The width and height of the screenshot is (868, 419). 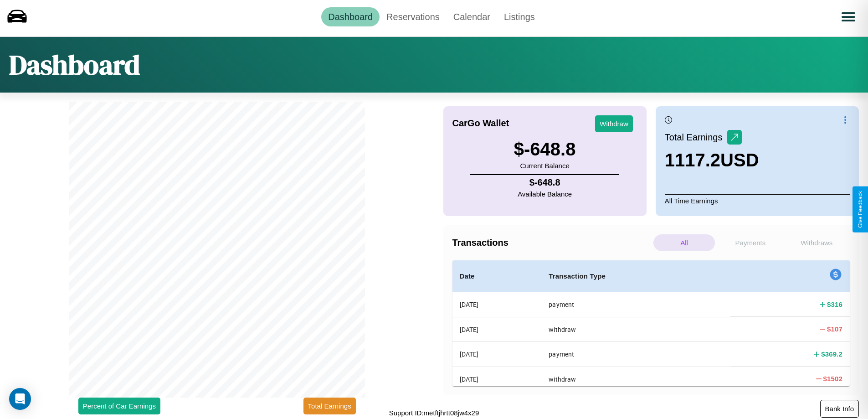 What do you see at coordinates (712, 160) in the screenshot?
I see `h3: 1117.2 USD` at bounding box center [712, 160].